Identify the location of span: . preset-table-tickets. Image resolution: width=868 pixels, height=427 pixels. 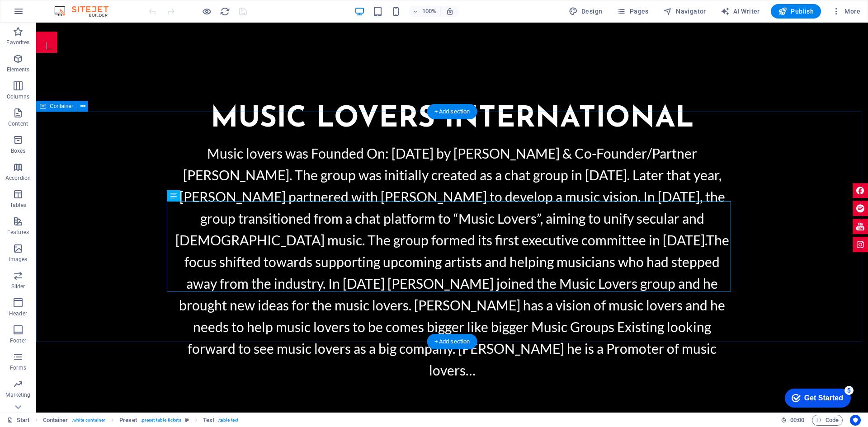
(161, 420).